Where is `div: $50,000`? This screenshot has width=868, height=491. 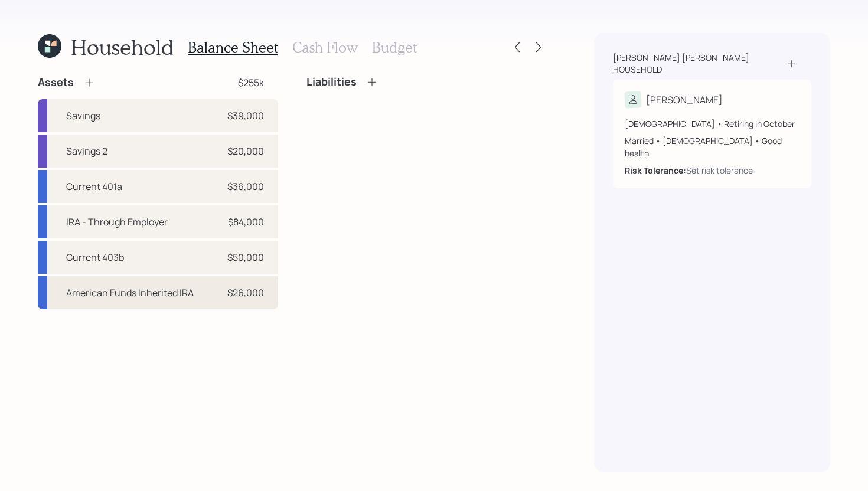
div: $50,000 is located at coordinates (246, 258).